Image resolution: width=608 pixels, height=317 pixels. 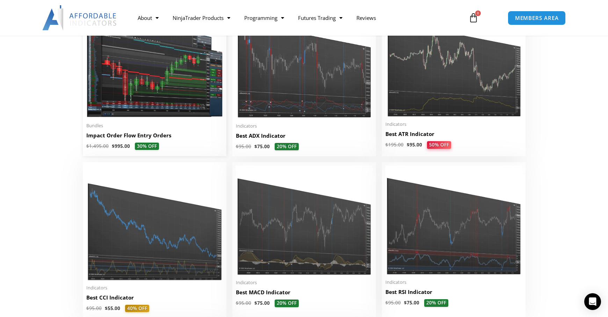 I want to click on a: Reviews, so click(x=366, y=18).